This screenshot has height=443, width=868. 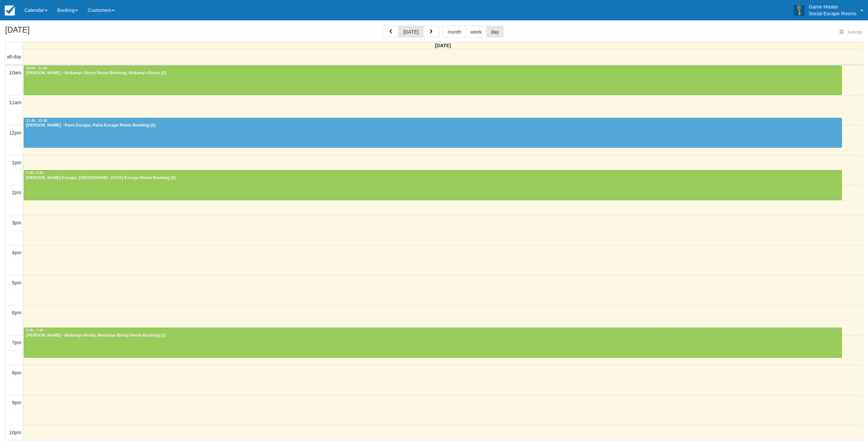 What do you see at coordinates (10, 10) in the screenshot?
I see `img: checkfront-main-nav-mini-logo.png` at bounding box center [10, 10].